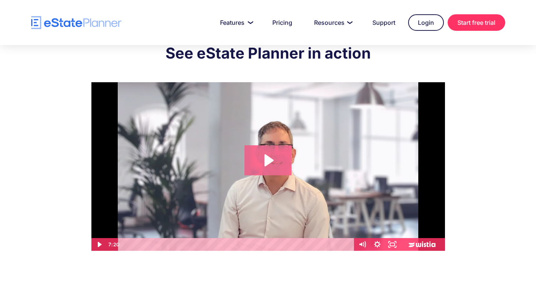 The image size is (536, 297). Describe the element at coordinates (362, 245) in the screenshot. I see `button: Mute` at that location.